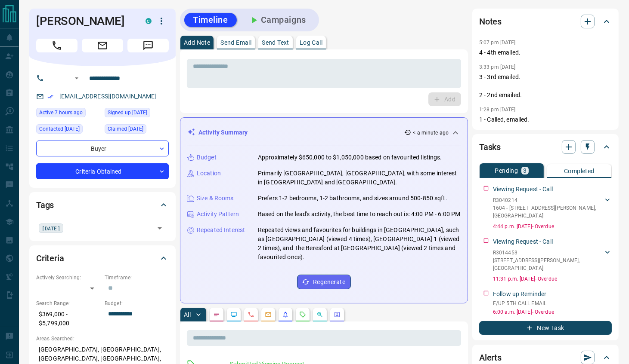 The height and width of the screenshot is (364, 629). Describe the element at coordinates (548, 253) in the screenshot. I see `p: R3014453` at that location.